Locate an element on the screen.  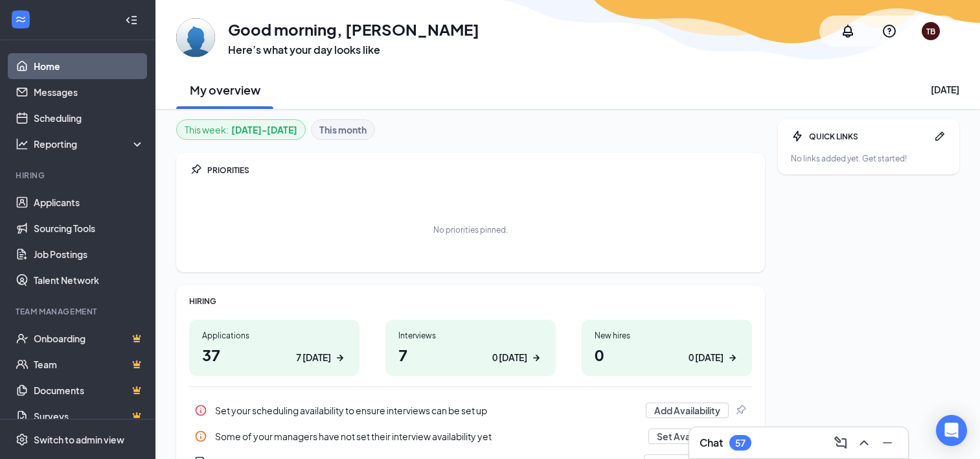
a: Home is located at coordinates (89, 66).